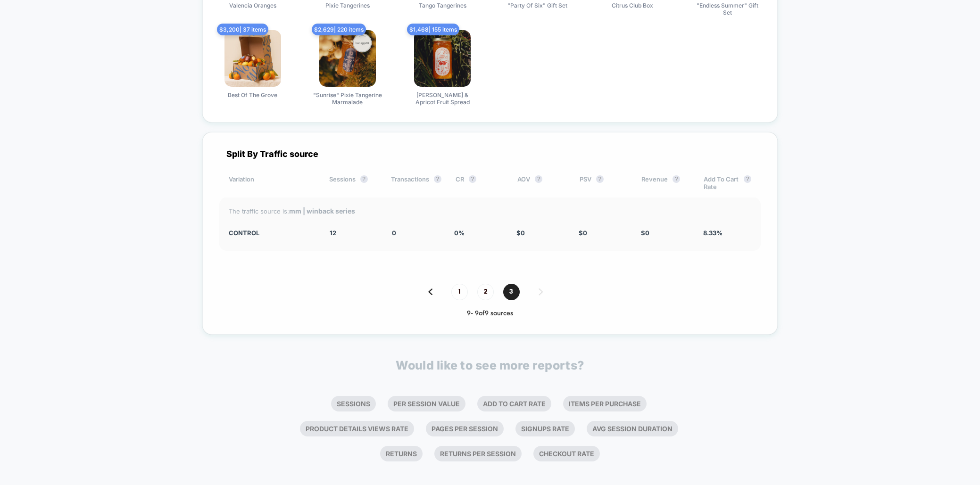  I want to click on li: Items Per Purchase, so click(605, 404).